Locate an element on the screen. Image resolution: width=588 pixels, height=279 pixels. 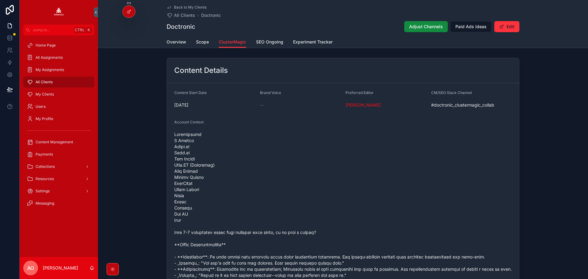
a: Resources is located at coordinates (59, 179).